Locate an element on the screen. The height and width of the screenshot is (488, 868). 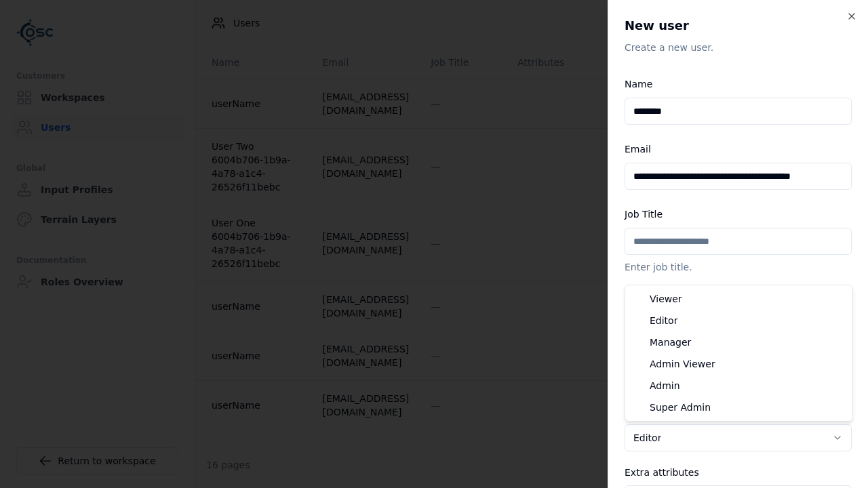
span: Admin is located at coordinates (665, 386).